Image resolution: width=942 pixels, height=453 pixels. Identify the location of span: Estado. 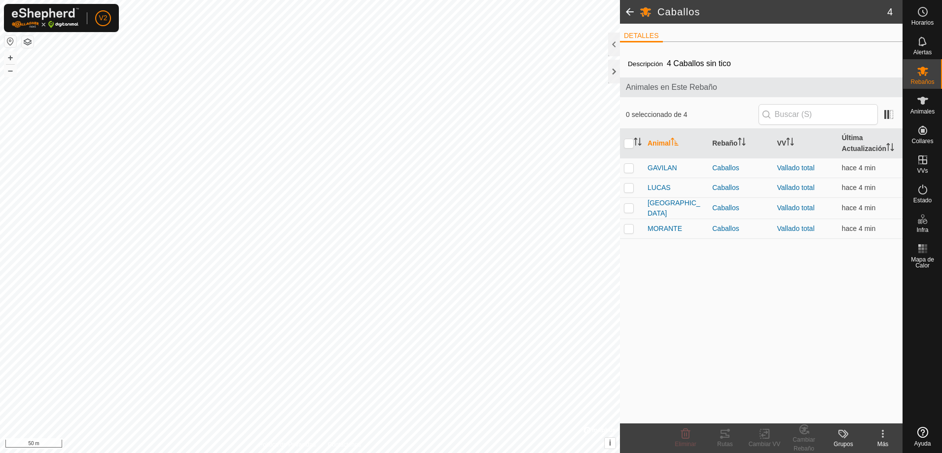
(922, 200).